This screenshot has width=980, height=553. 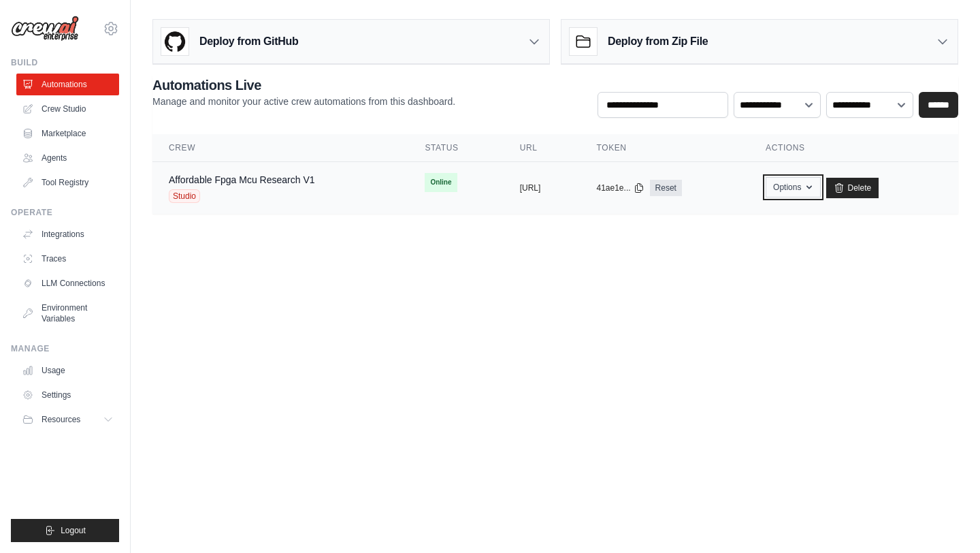 I want to click on button: Resources, so click(x=68, y=419).